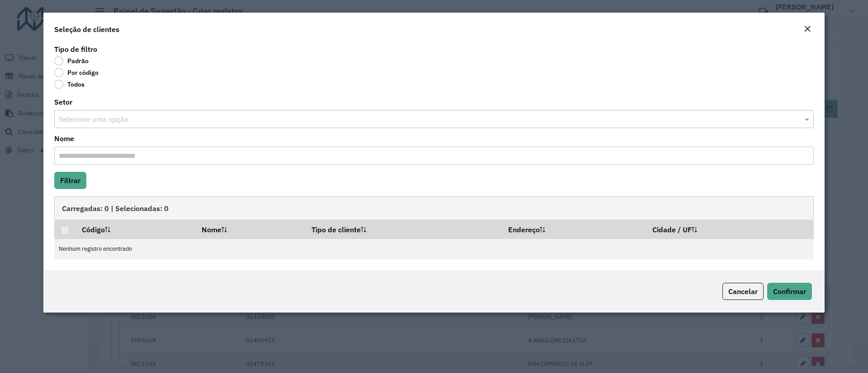 The image size is (868, 373). I want to click on th: Cidade / UF, so click(730, 229).